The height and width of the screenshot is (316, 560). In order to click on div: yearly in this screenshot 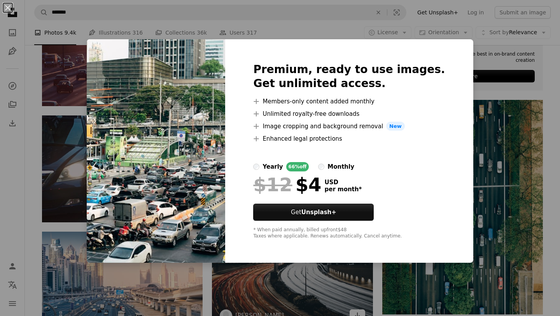, I will do `click(273, 167)`.